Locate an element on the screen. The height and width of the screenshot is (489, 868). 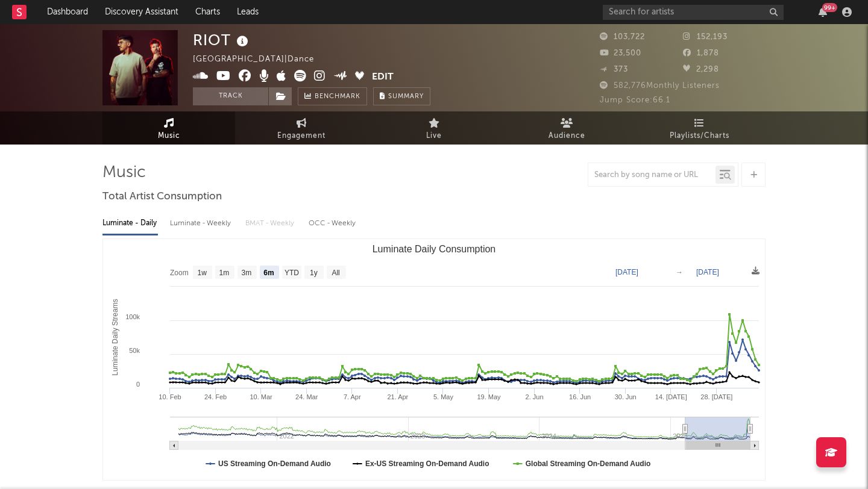
button: Summary is located at coordinates (402, 97).